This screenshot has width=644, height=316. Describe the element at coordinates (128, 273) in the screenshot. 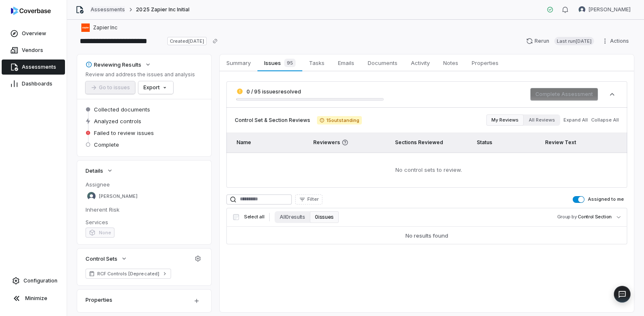

I see `a: RCF Controls [Deprecated]` at that location.